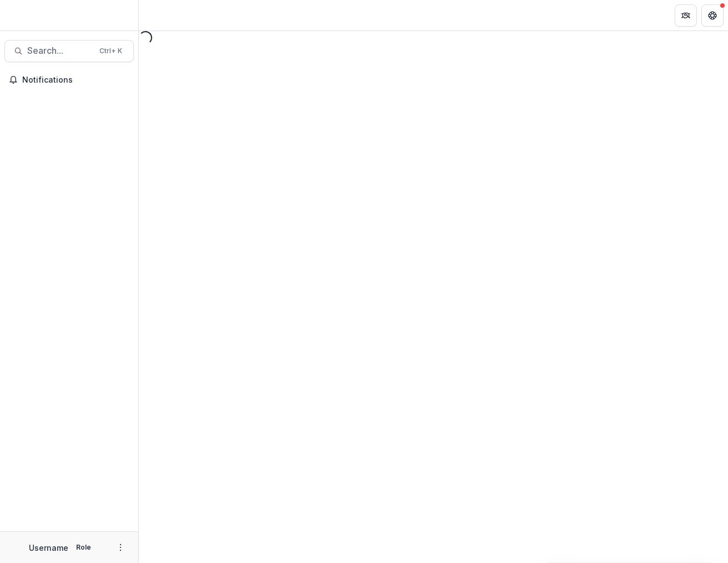 The height and width of the screenshot is (563, 728). What do you see at coordinates (83, 548) in the screenshot?
I see `p: Role` at bounding box center [83, 548].